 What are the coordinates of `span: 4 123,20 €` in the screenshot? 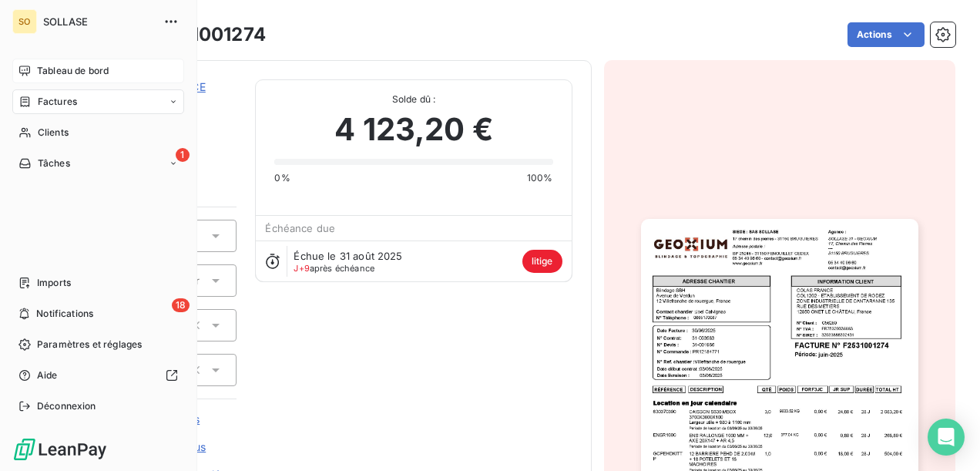 It's located at (414, 129).